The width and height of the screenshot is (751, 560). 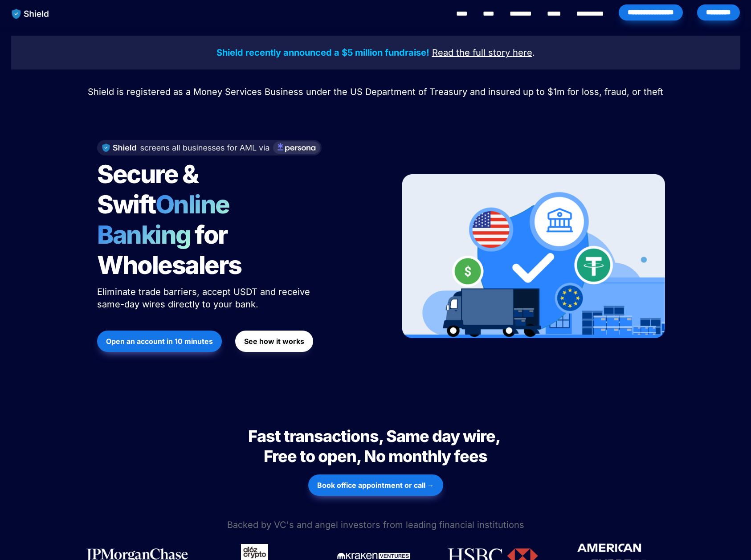 What do you see at coordinates (274, 341) in the screenshot?
I see `button: See how it works` at bounding box center [274, 341].